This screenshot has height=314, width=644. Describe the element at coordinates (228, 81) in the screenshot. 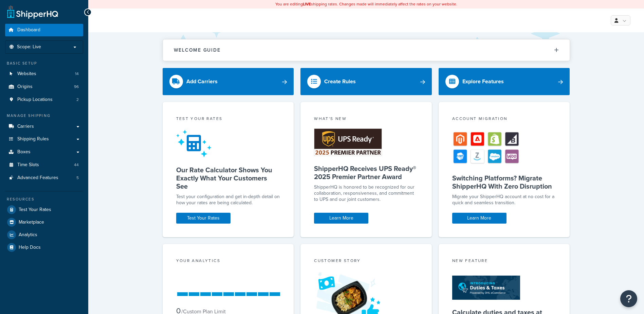

I see `a: Add Carriers` at that location.